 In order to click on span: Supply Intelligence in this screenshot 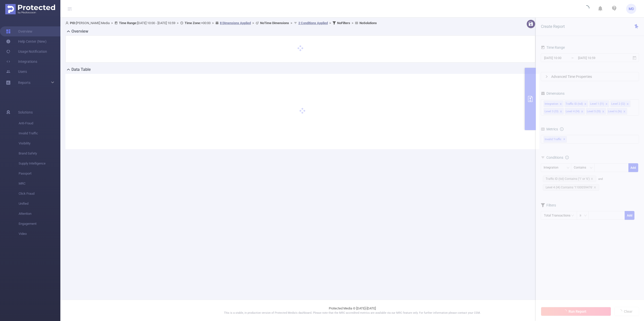, I will do `click(39, 164)`.